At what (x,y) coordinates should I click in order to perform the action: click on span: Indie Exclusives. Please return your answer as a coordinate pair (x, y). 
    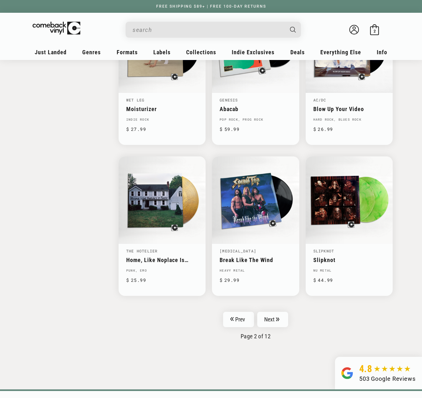
    Looking at the image, I should click on (253, 52).